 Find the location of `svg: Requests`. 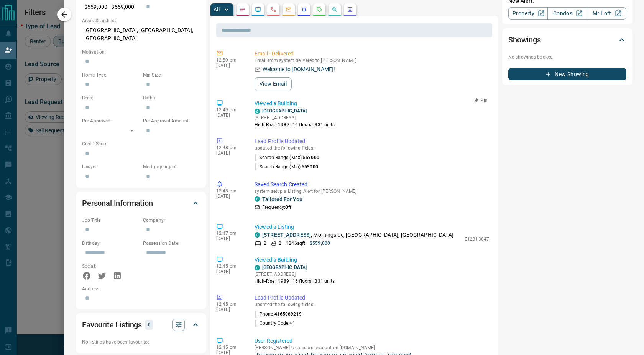

svg: Requests is located at coordinates (320, 10).